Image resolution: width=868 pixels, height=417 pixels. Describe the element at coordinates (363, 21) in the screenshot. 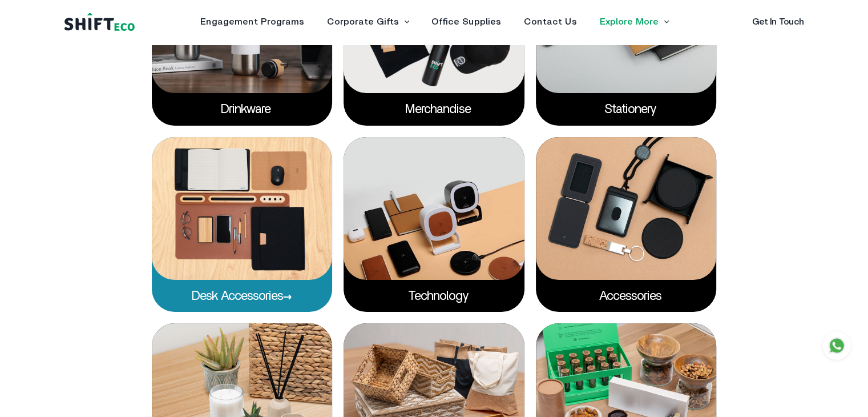

I see `a: Corporate Gifts` at that location.